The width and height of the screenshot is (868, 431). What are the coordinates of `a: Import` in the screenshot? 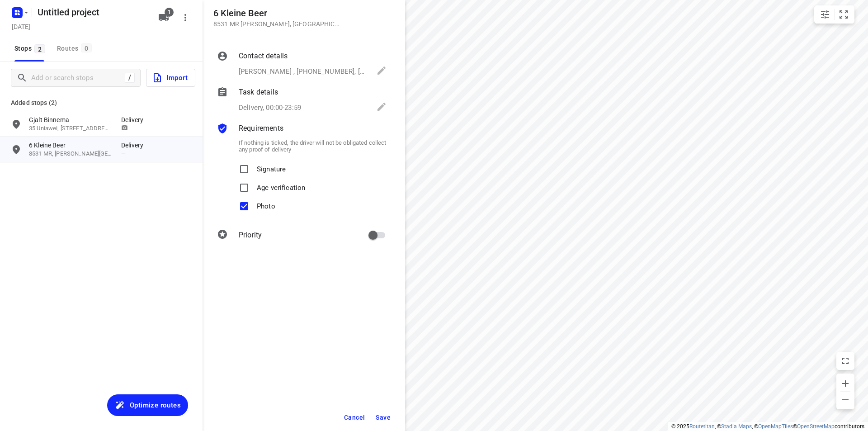 It's located at (168, 78).